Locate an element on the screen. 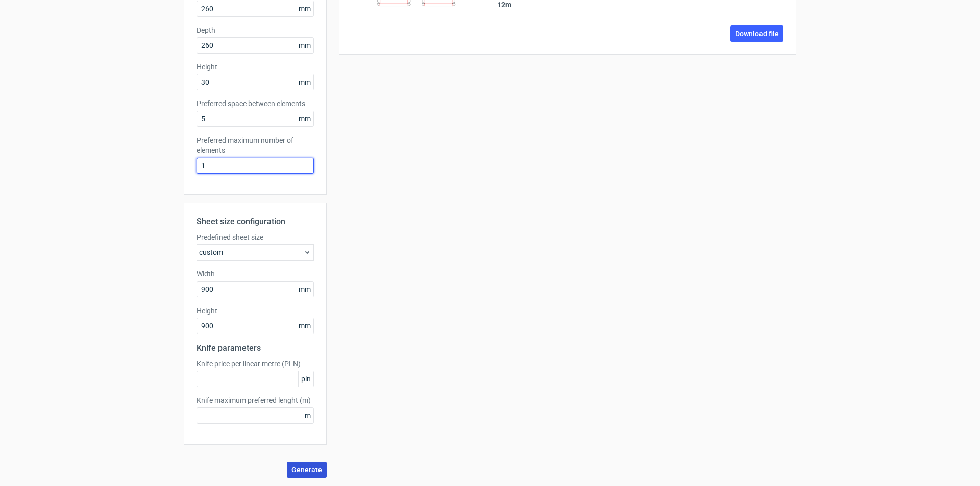  label: Preferred space between elements is located at coordinates (255, 103).